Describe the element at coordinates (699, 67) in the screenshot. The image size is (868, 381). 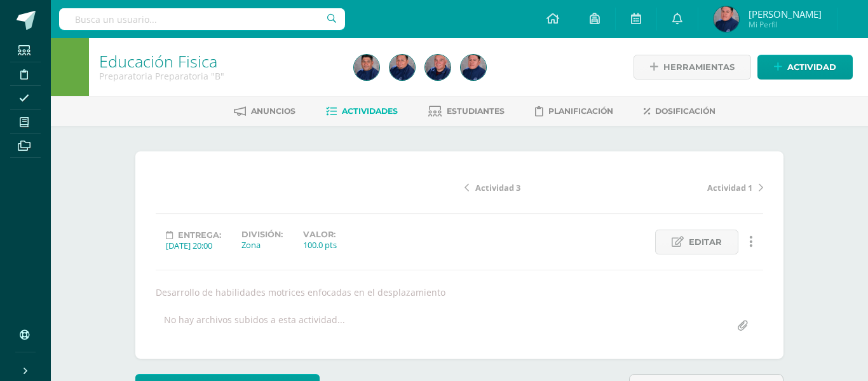
I see `span: Herramientas` at that location.